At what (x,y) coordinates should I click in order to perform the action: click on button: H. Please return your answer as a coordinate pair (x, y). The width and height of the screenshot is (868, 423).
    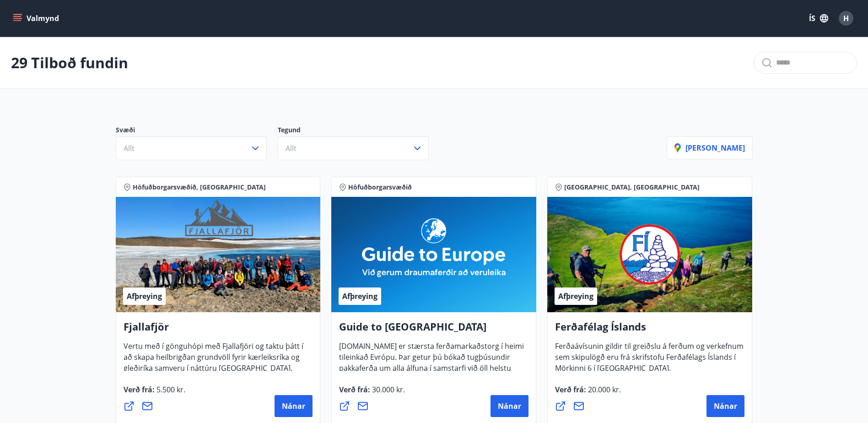
    Looking at the image, I should click on (846, 18).